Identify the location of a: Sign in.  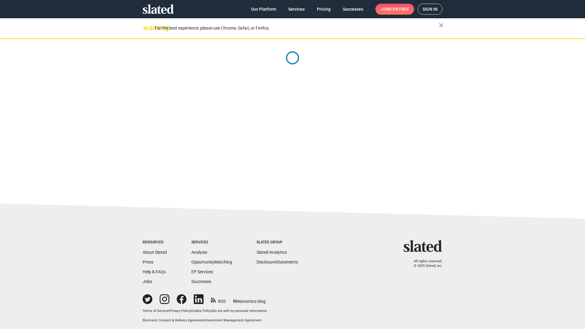
(430, 9).